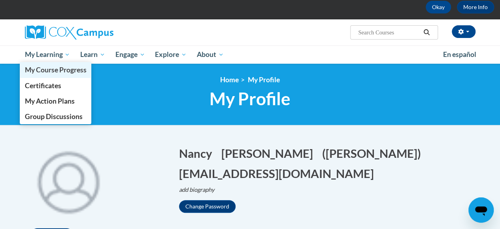 The width and height of the screenshot is (500, 229). What do you see at coordinates (464, 32) in the screenshot?
I see `button: Account Settings` at bounding box center [464, 32].